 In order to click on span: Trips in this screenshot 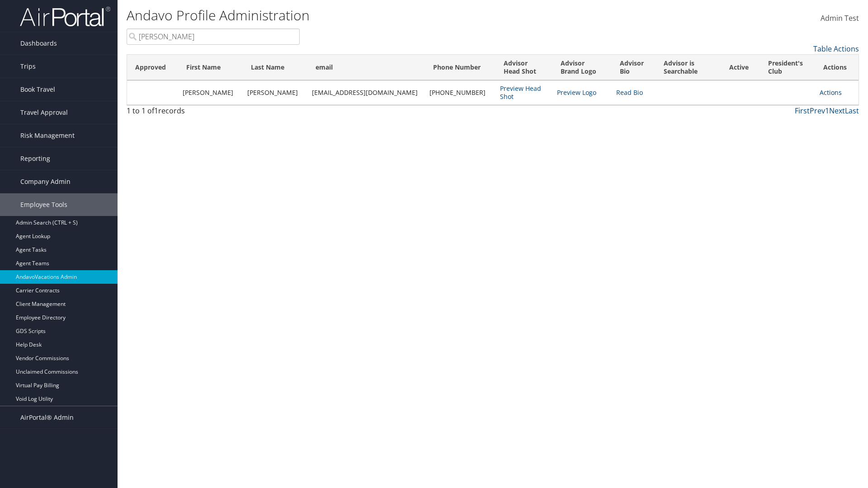, I will do `click(28, 66)`.